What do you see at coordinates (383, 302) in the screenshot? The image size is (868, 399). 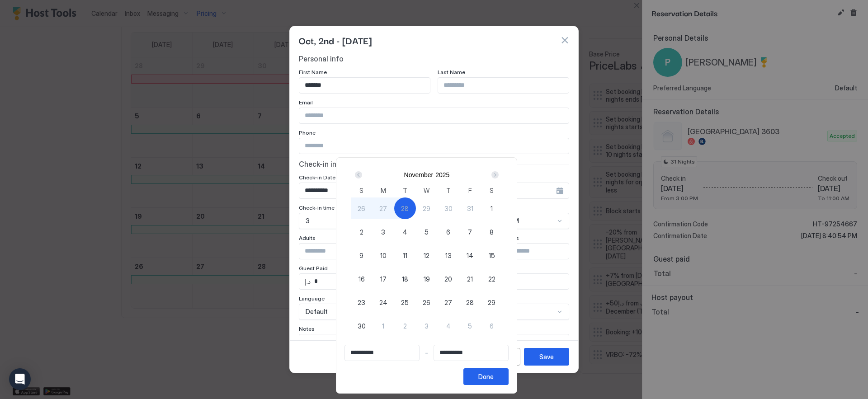 I see `span: 24` at bounding box center [383, 302].